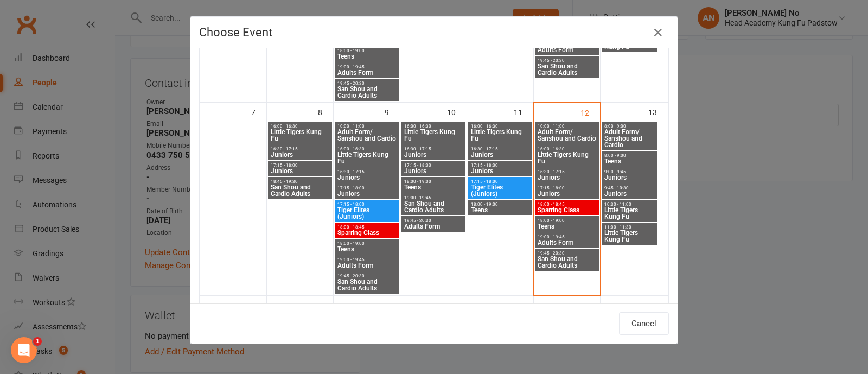 This screenshot has height=374, width=868. Describe the element at coordinates (644, 324) in the screenshot. I see `button: Cancel` at that location.